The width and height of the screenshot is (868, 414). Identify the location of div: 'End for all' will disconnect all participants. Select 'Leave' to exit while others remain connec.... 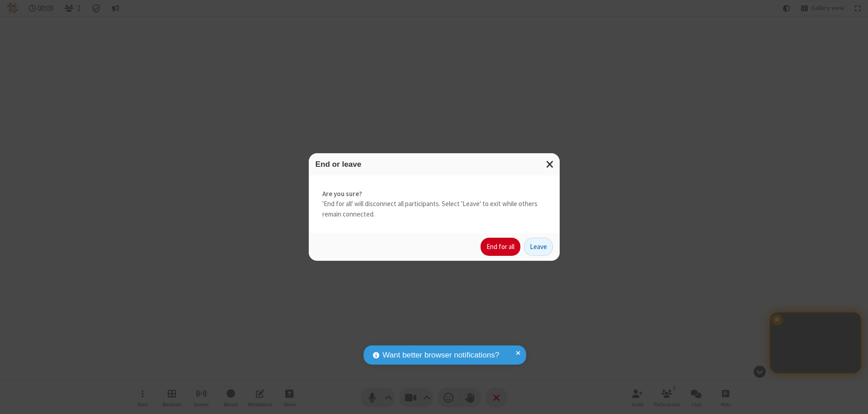
(434, 204).